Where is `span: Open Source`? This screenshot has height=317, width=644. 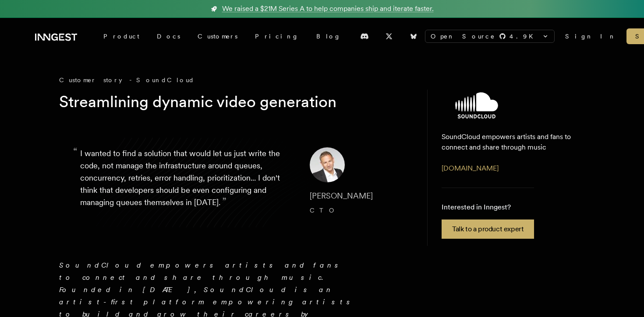 span: Open Source is located at coordinates (463, 36).